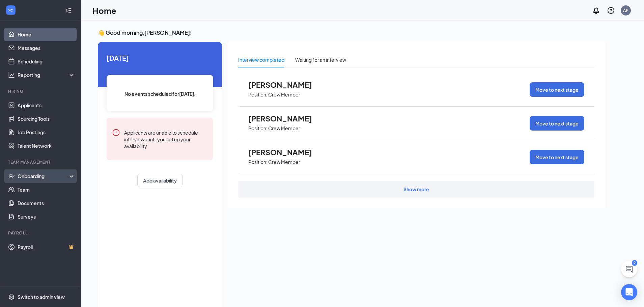 The width and height of the screenshot is (644, 307). Describe the element at coordinates (46, 216) in the screenshot. I see `a: Surveys` at that location.